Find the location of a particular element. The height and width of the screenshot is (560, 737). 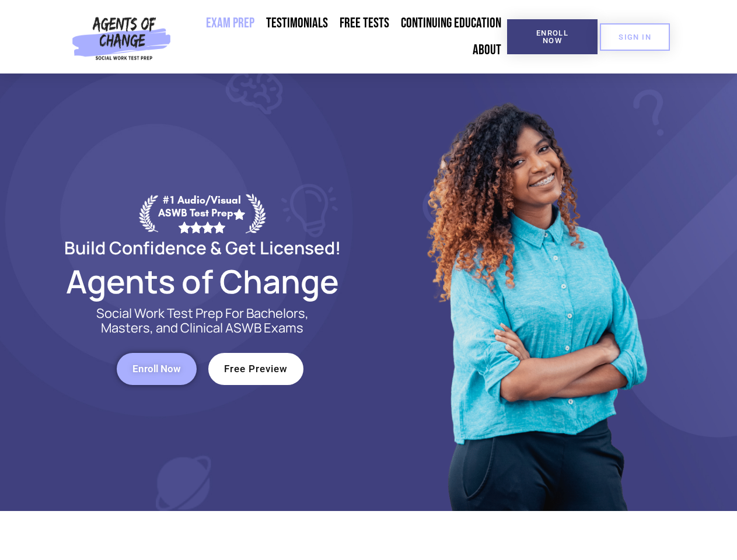

h2: Agents of Change is located at coordinates (202, 281).